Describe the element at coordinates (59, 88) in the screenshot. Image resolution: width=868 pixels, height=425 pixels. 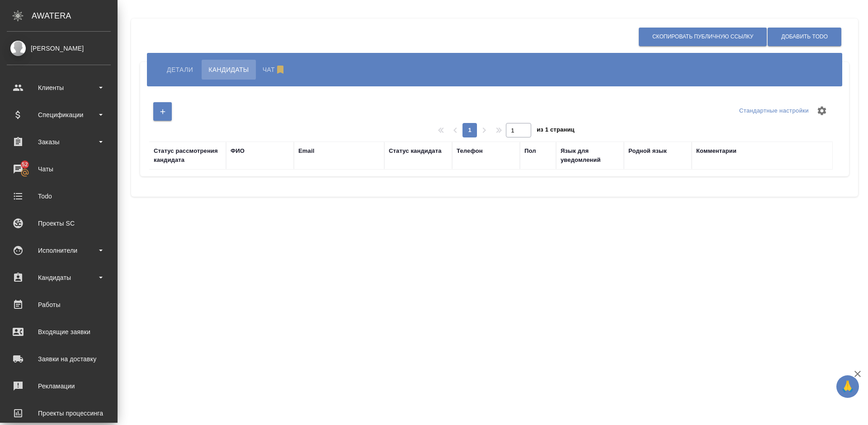
I see `div: Клиенты` at that location.